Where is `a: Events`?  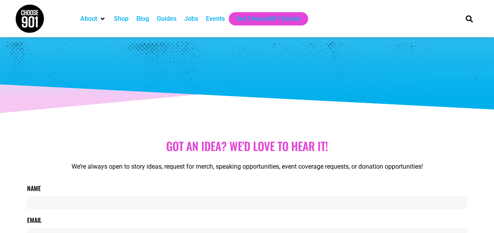
a: Events is located at coordinates (215, 19).